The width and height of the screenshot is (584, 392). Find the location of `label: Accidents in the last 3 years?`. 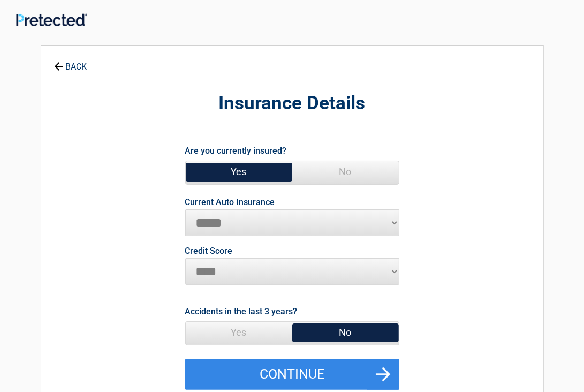

label: Accidents in the last 3 years? is located at coordinates (241, 311).